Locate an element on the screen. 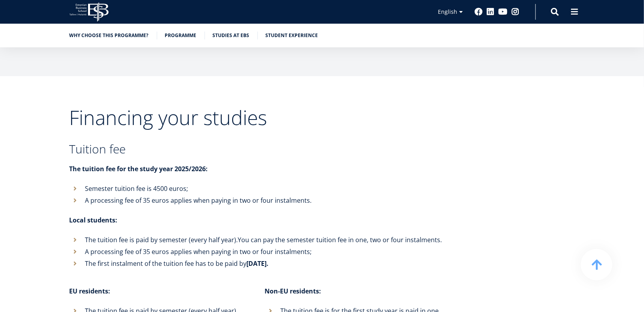  li: The tuition fee is paid by semester (every half year). is located at coordinates (257, 240).